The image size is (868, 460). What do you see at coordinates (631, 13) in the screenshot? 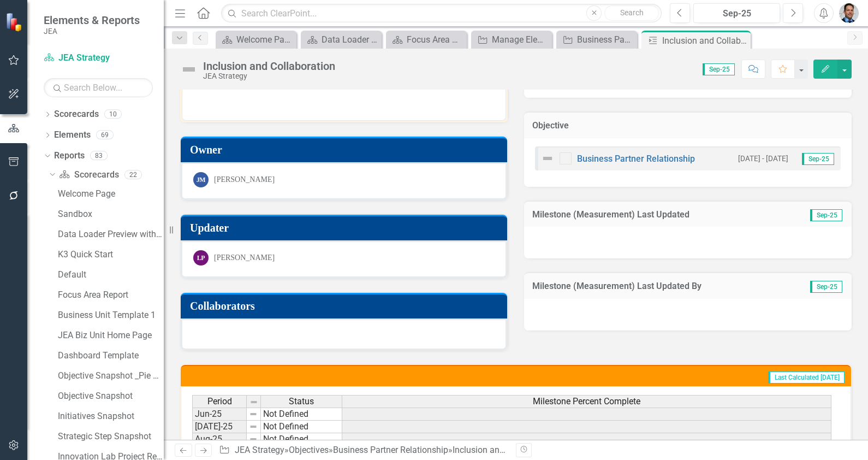
I see `span: Search` at bounding box center [631, 13].